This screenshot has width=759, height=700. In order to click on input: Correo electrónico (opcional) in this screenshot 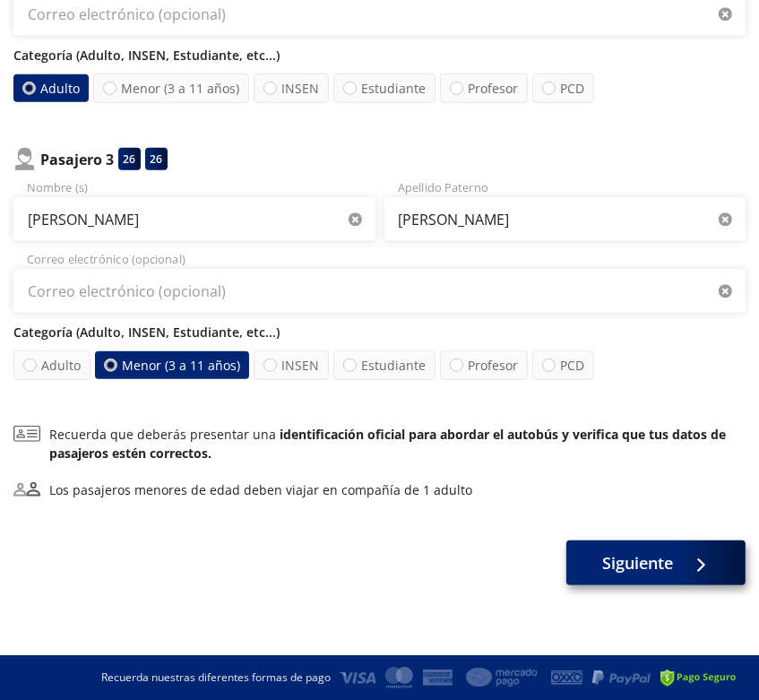, I will do `click(379, 291)`.